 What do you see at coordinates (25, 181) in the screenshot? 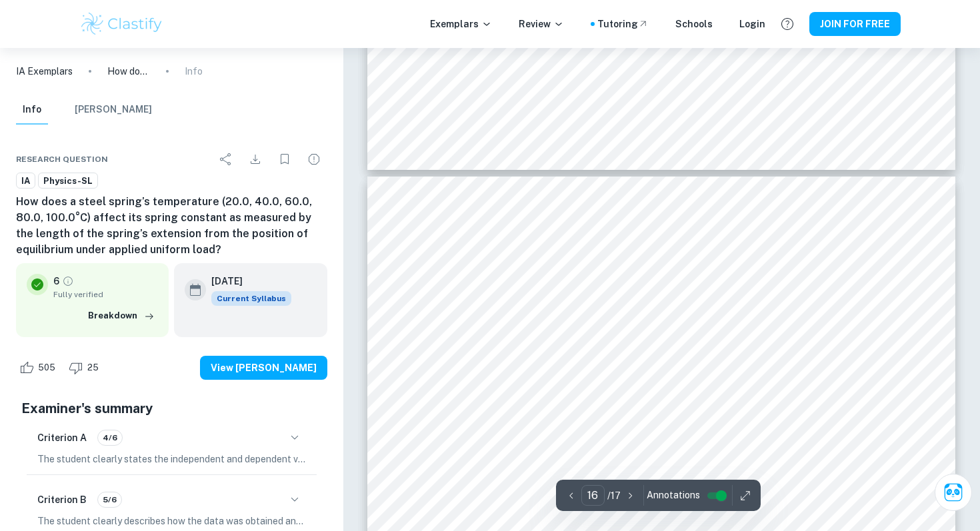
I see `a: IA` at bounding box center [25, 181].